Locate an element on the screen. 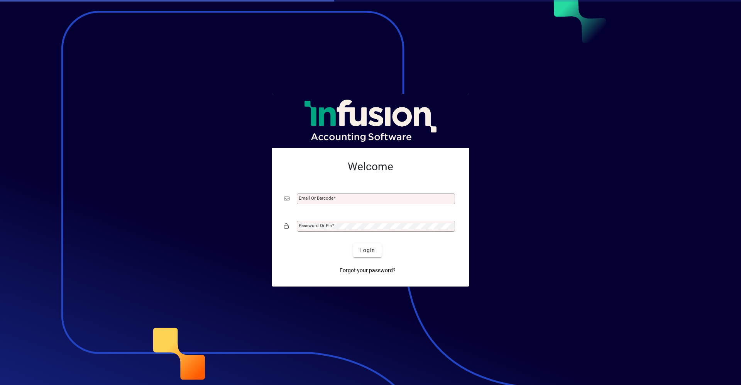 The image size is (741, 385). mat-label: Password or Pin is located at coordinates (315, 225).